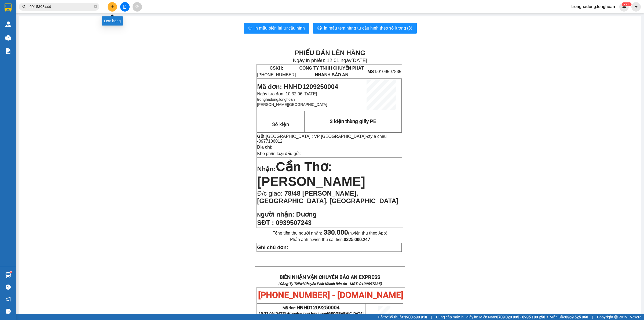 Image resolution: width=644 pixels, height=320 pixels. I want to click on img: logo-vxr, so click(8, 7).